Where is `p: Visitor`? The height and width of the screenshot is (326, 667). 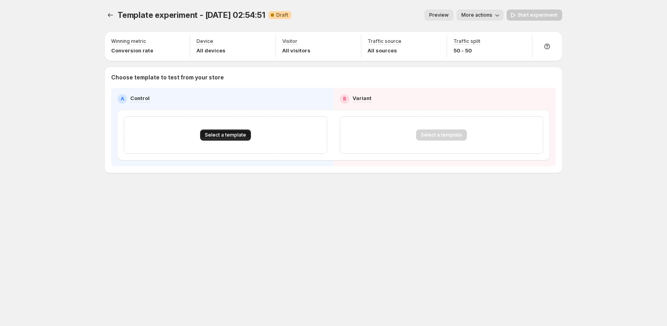
p: Visitor is located at coordinates (290, 41).